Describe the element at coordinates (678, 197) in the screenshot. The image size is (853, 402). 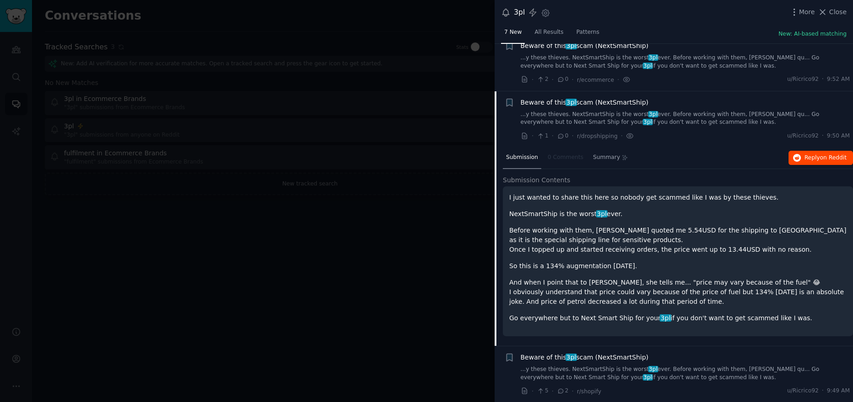
I see `p: I just wanted to share this here so nobody get scammed like I was by these thieves.` at that location.